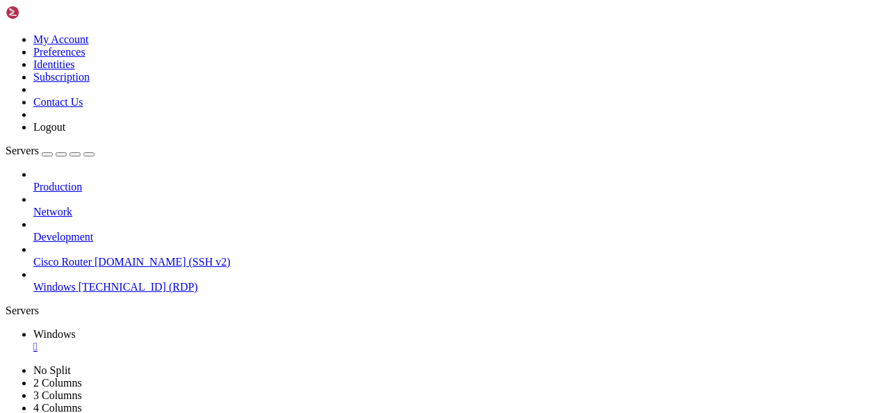 Image resolution: width=884 pixels, height=413 pixels. Describe the element at coordinates (456, 206) in the screenshot. I see `li: Network` at that location.